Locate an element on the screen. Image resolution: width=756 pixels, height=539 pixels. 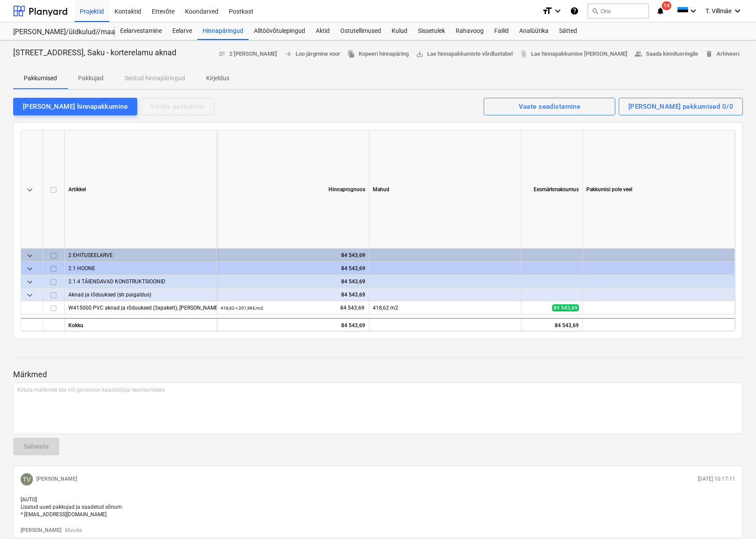
a: Ostutellimused is located at coordinates (360, 32).